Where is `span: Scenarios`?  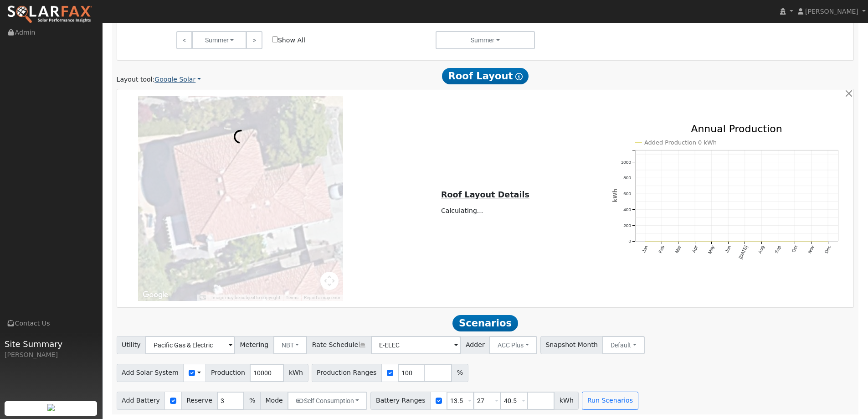 span: Scenarios is located at coordinates (485, 323).